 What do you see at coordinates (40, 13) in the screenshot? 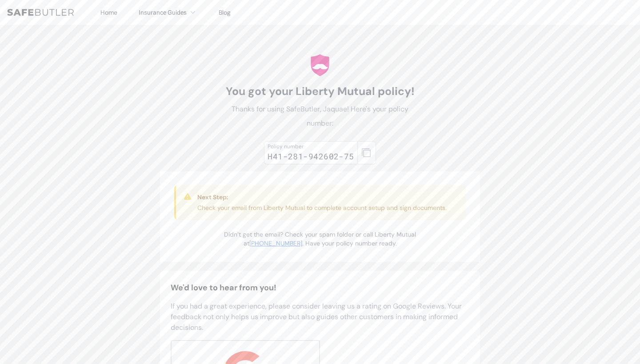
I see `img: SafeButler Text Logo` at bounding box center [40, 13].